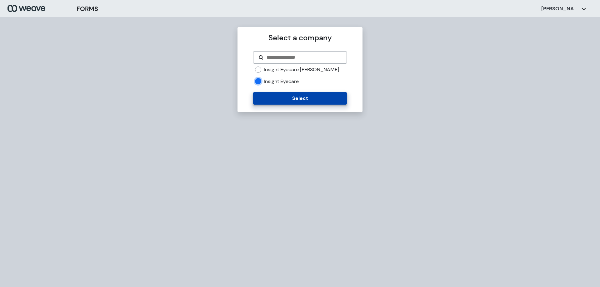  What do you see at coordinates (303, 57) in the screenshot?
I see `input: Search` at bounding box center [303, 57].